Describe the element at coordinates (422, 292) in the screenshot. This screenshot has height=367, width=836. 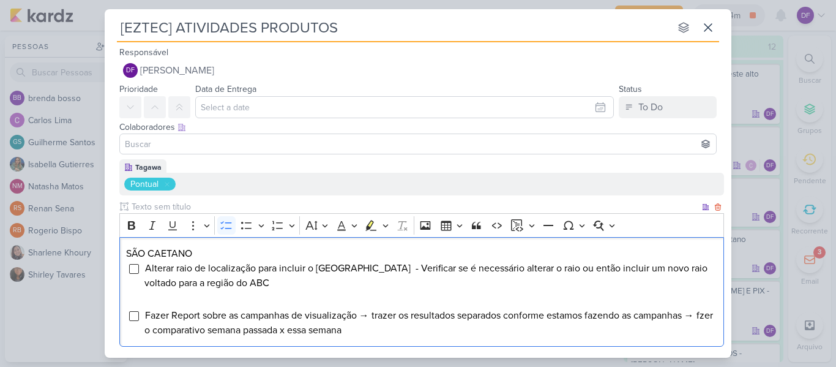
I see `div: Editor editing area: main` at that location.